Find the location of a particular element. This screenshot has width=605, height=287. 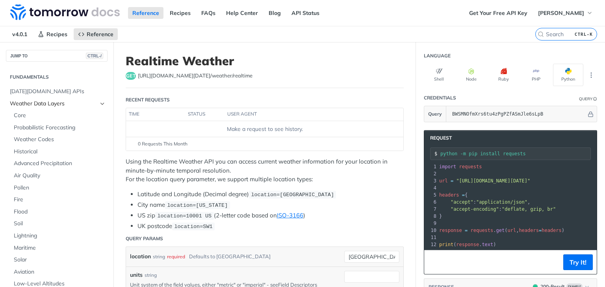

span: Probabilistic Forecasting is located at coordinates (59, 128).